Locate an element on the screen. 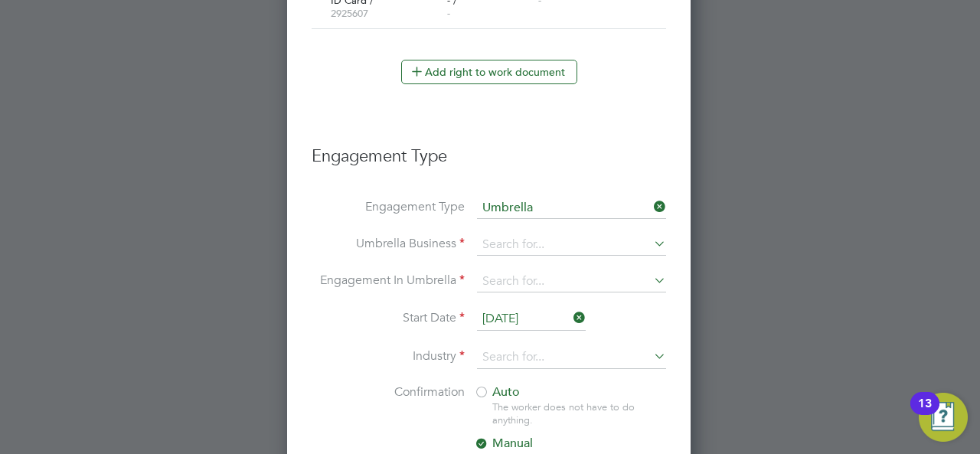 The image size is (980, 454). label: Confirmation is located at coordinates (388, 392).